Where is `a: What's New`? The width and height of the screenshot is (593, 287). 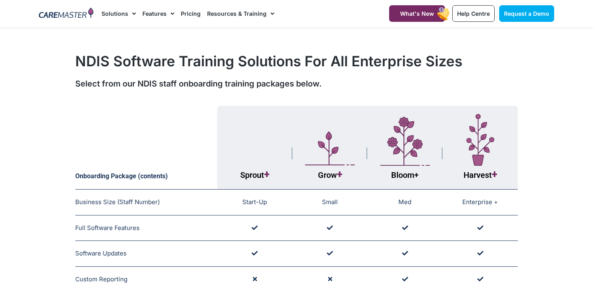 a: What's New is located at coordinates (417, 13).